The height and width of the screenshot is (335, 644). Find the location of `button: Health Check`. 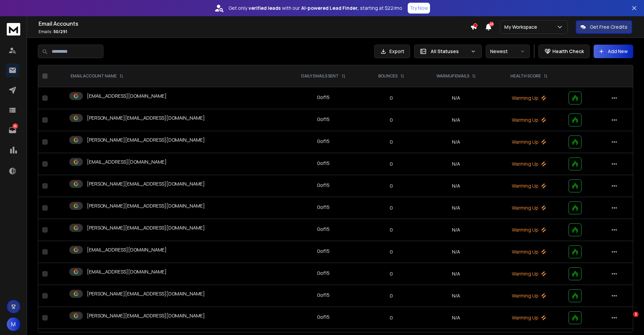

button: Health Check is located at coordinates (564, 51).